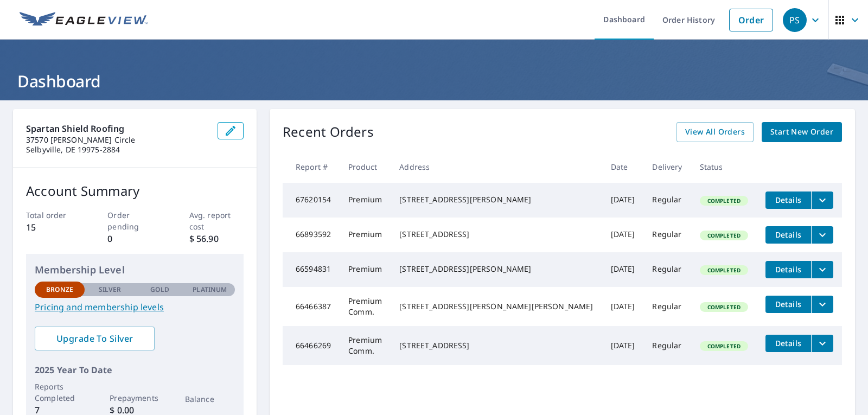  What do you see at coordinates (311, 235) in the screenshot?
I see `td: 66893592` at bounding box center [311, 235].